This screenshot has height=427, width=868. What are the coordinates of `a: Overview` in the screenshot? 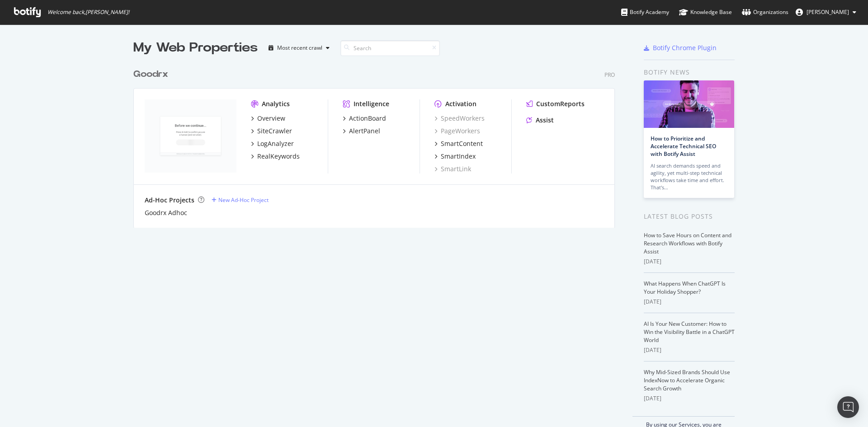 It's located at (268, 119).